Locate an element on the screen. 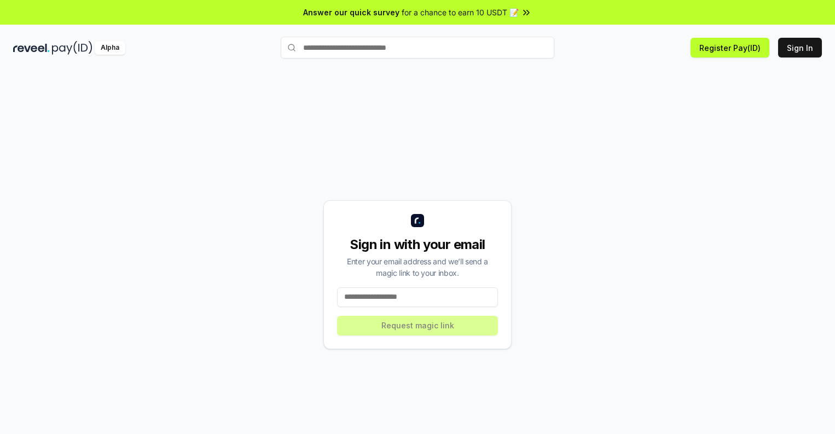 The height and width of the screenshot is (434, 835). div: Enter your email address and we’ll send a magic link to your inbox. is located at coordinates (418, 267).